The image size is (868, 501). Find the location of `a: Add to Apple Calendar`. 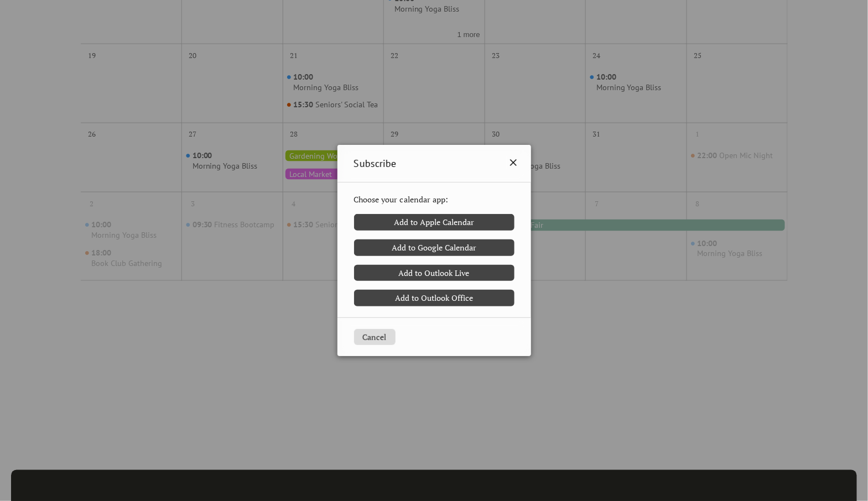

a: Add to Apple Calendar is located at coordinates (434, 223).